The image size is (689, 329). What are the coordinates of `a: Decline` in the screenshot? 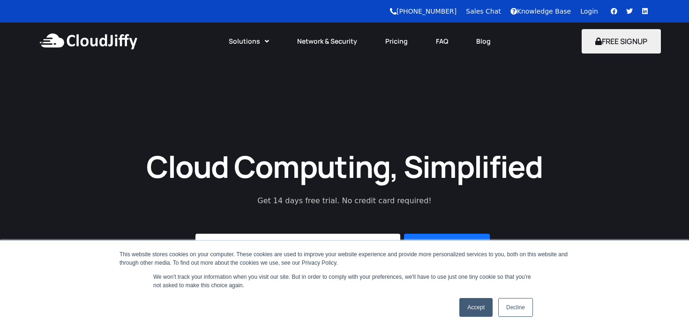 It's located at (516, 307).